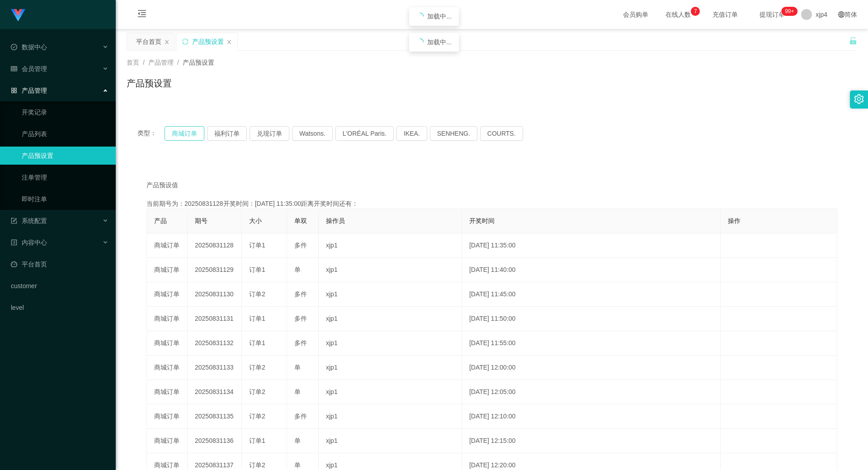 The image size is (868, 470). Describe the element at coordinates (167, 42) in the screenshot. I see `i: 图标: close` at that location.